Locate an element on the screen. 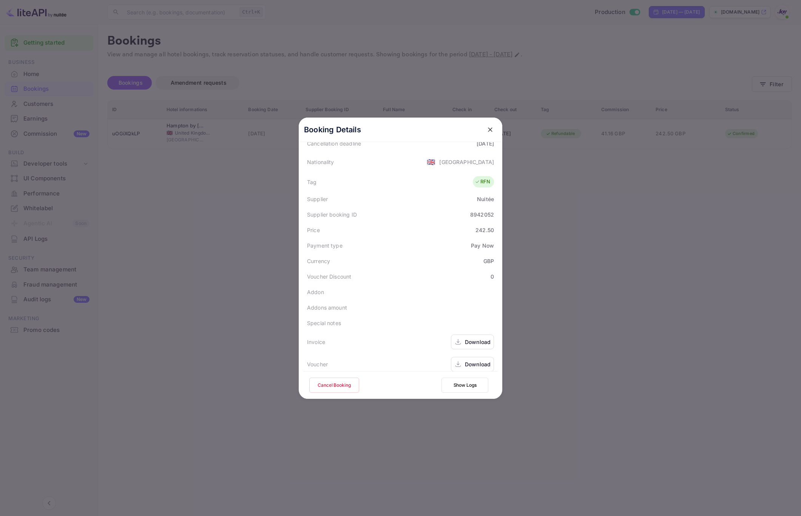  div: GBP is located at coordinates (489, 261).